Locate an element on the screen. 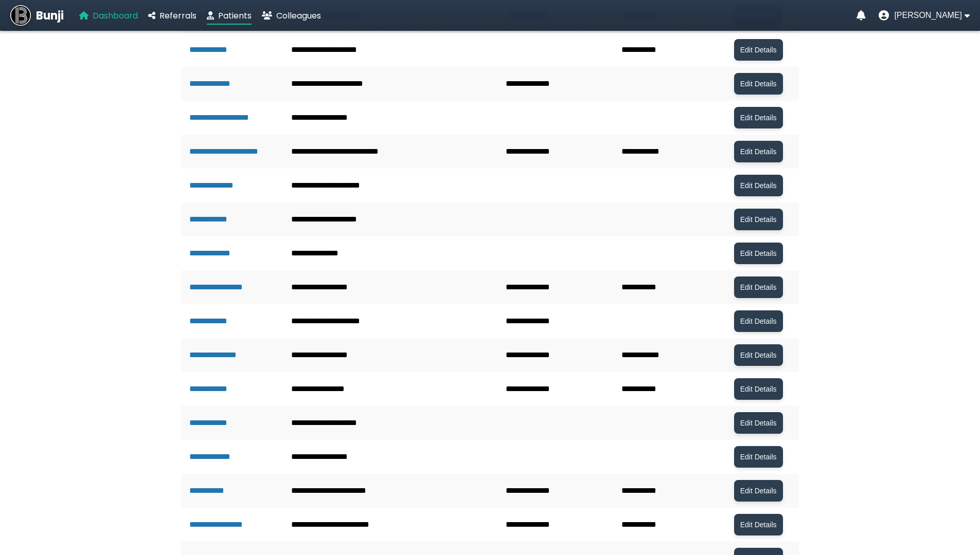 The width and height of the screenshot is (980, 555). span: Patients is located at coordinates (234, 15).